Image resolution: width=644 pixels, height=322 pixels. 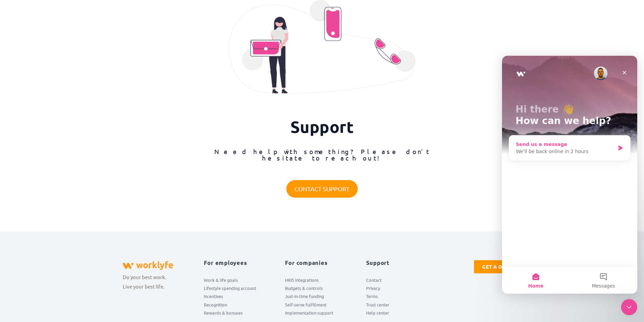 I want to click on p: Do your best work. Live your best life., so click(x=144, y=282).